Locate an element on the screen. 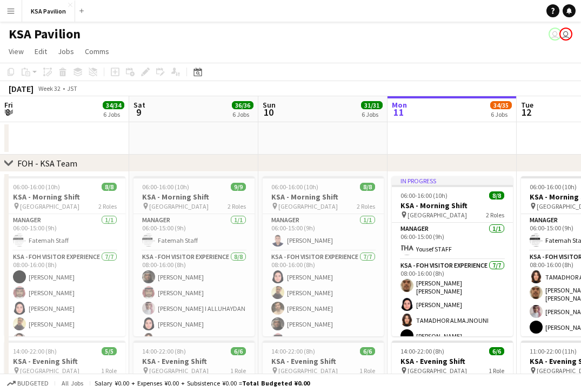 The height and width of the screenshot is (392, 581). span: 9 is located at coordinates (139, 112).